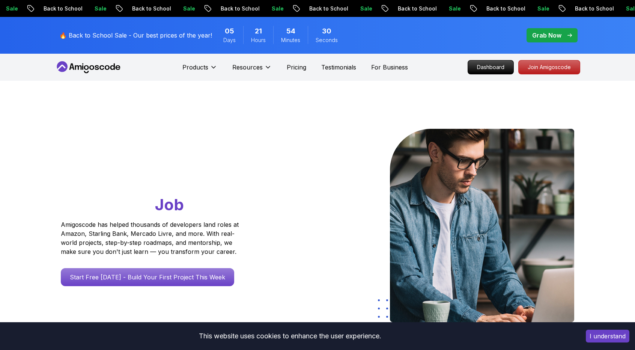 The height and width of the screenshot is (350, 635). Describe the element at coordinates (247, 67) in the screenshot. I see `p: Resources` at that location.